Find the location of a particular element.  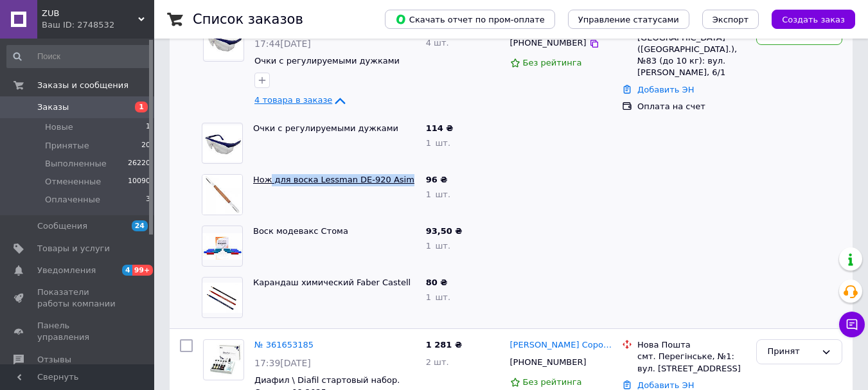

span: 4 is located at coordinates (127, 270).